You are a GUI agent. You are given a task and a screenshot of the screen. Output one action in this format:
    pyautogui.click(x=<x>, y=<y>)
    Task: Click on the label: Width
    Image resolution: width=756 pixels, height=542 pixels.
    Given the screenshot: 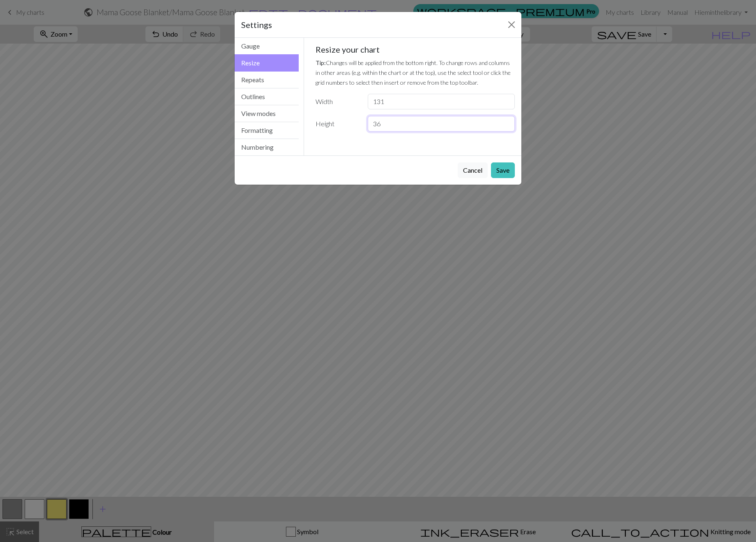 What is the action you would take?
    pyautogui.click(x=336, y=101)
    